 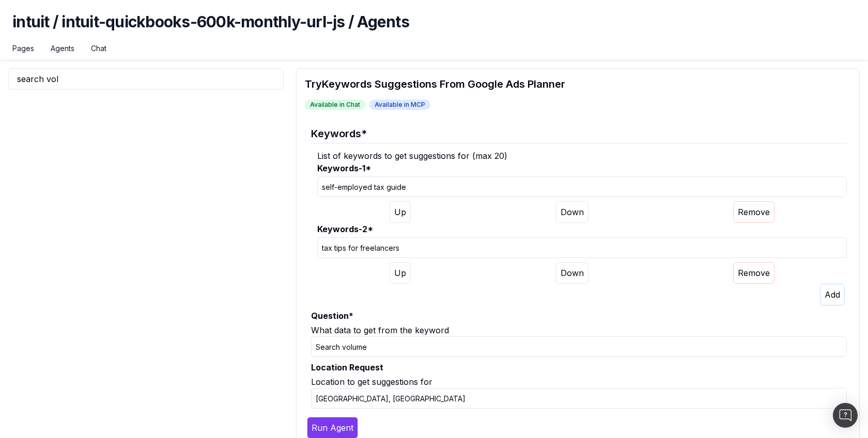 What do you see at coordinates (434, 28) in the screenshot?
I see `h1: intuit / intuit-quickbooks-600k-monthly-url-js / Agents` at bounding box center [434, 28].